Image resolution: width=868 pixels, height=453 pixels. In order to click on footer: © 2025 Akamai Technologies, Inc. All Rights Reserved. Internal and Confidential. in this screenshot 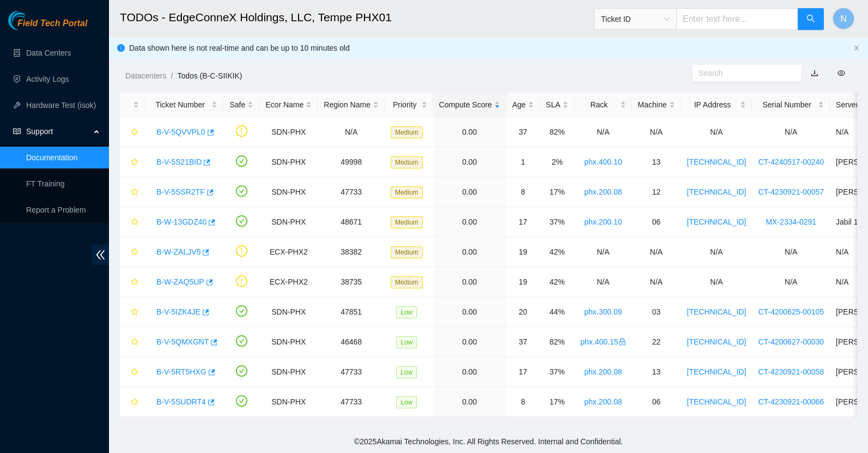, I will do `click(488, 442)`.